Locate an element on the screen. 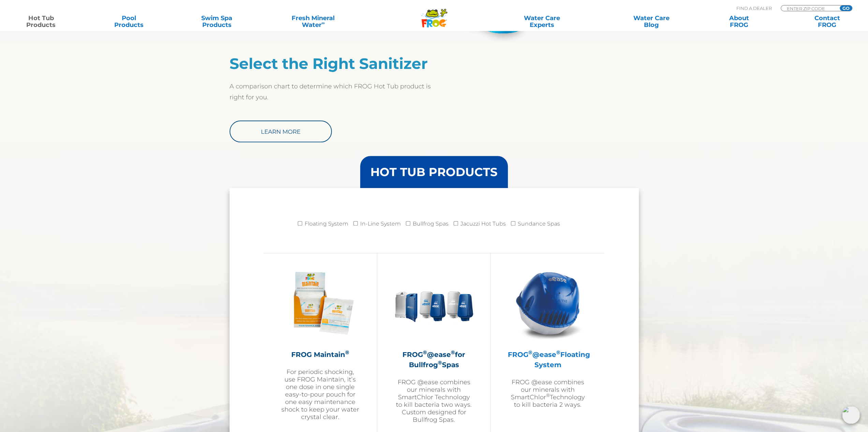  label: Jacuzzi Hot Tubs is located at coordinates (483, 224).